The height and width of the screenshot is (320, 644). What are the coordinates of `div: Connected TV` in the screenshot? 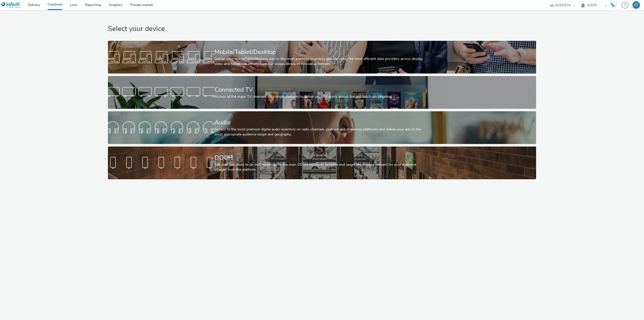 It's located at (321, 89).